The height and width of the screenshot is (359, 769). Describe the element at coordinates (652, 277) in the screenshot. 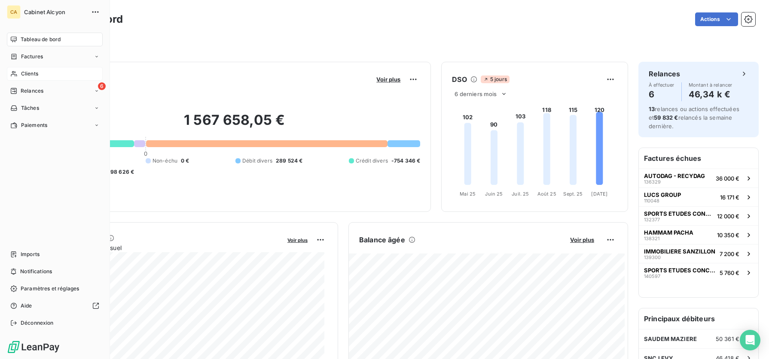

I see `span: 140597` at that location.